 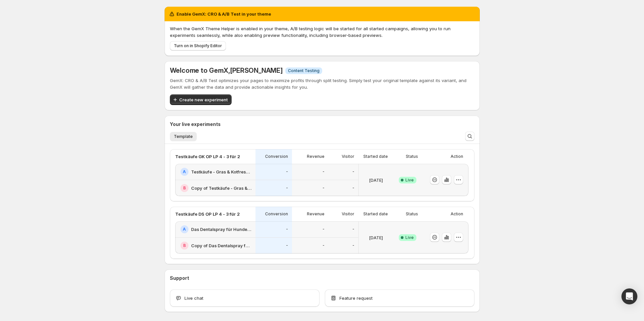 What do you see at coordinates (180, 278) in the screenshot?
I see `h3: Support` at bounding box center [180, 278].